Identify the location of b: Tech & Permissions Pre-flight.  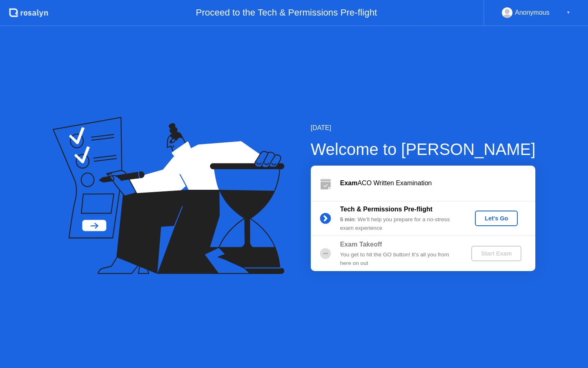
(387, 209).